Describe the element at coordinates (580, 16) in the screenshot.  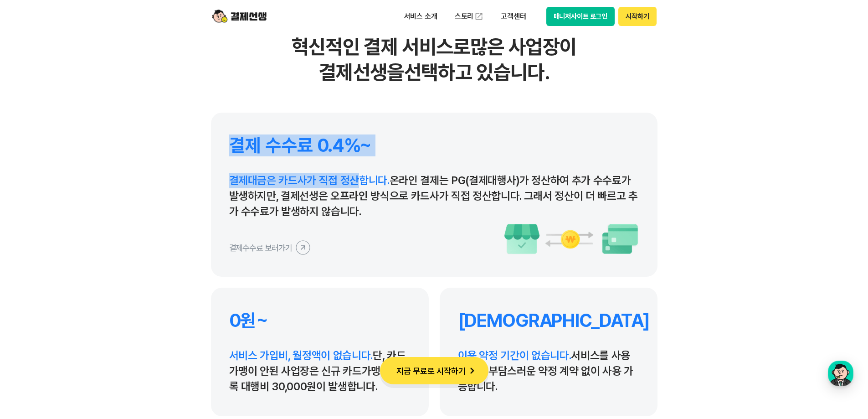
I see `button: 매니저사이트 로그인` at that location.